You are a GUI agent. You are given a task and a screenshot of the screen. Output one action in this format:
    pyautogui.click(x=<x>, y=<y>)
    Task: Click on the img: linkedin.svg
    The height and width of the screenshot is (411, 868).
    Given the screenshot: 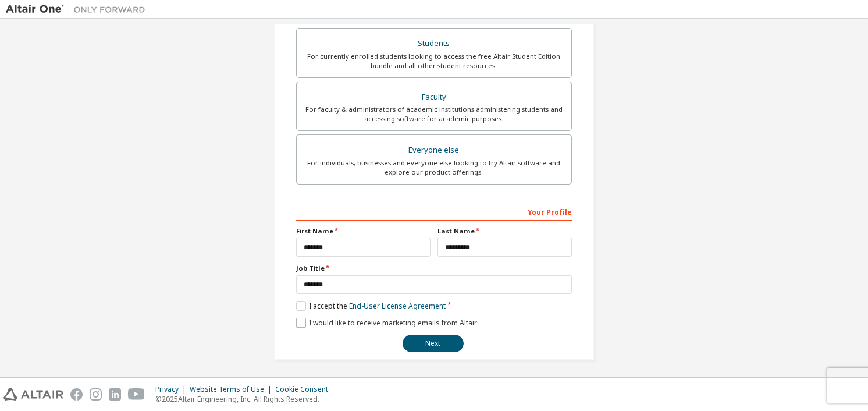 What is the action you would take?
    pyautogui.click(x=115, y=394)
    